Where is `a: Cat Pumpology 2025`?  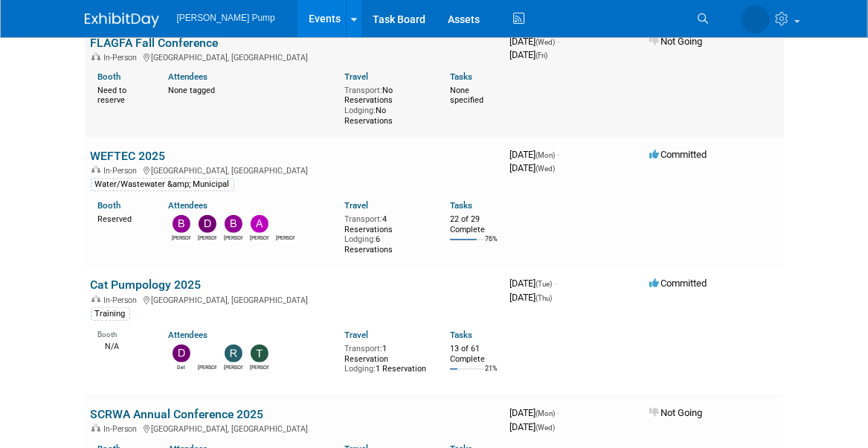 a: Cat Pumpology 2025 is located at coordinates (146, 284).